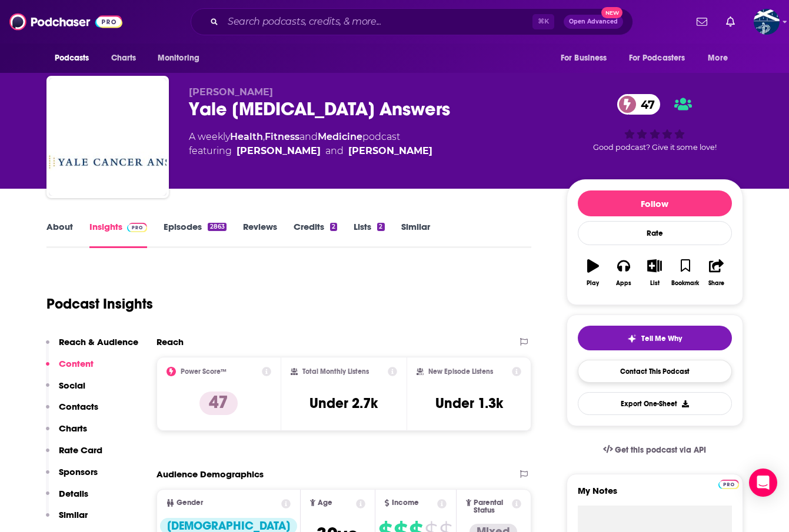 The height and width of the screenshot is (532, 789). Describe the element at coordinates (73, 515) in the screenshot. I see `p: Similar` at that location.